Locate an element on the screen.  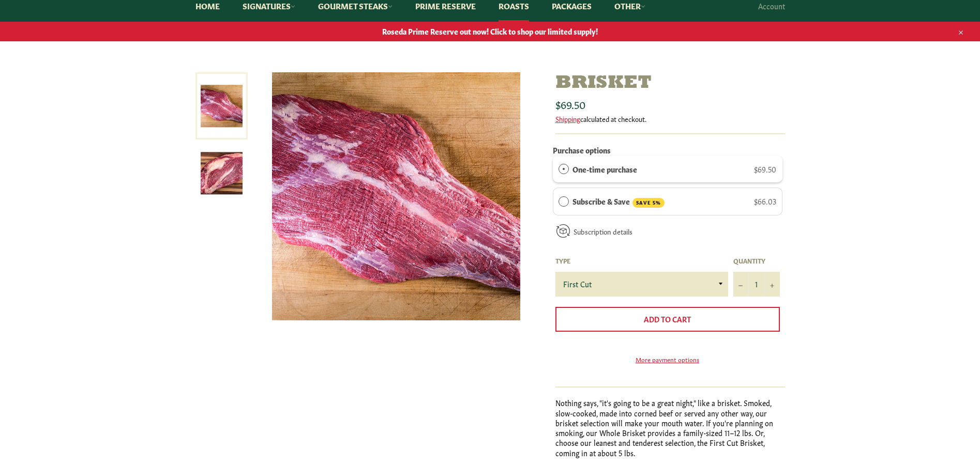
div: Subscribe & Save is located at coordinates (564, 201).